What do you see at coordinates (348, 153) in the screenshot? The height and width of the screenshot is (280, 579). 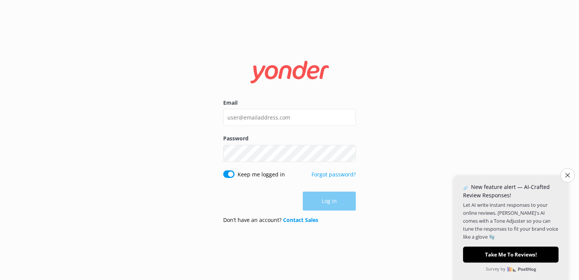 I see `button: Show password` at bounding box center [348, 153].